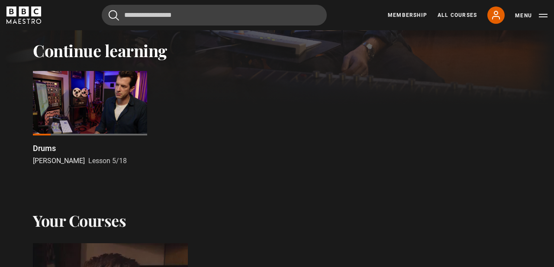 The width and height of the screenshot is (554, 267). What do you see at coordinates (24, 15) in the screenshot?
I see `a: BBC Maestro` at bounding box center [24, 15].